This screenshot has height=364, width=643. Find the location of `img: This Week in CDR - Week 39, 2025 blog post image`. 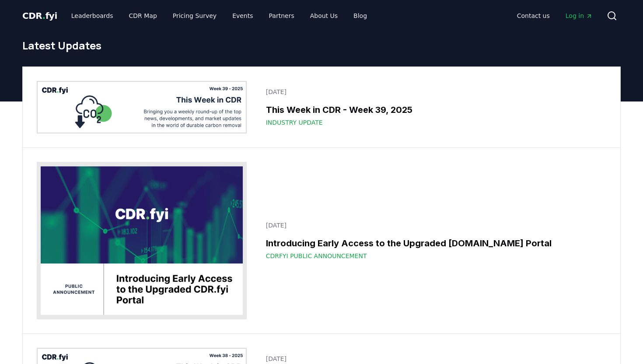

img: This Week in CDR - Week 39, 2025 blog post image is located at coordinates (142, 107).